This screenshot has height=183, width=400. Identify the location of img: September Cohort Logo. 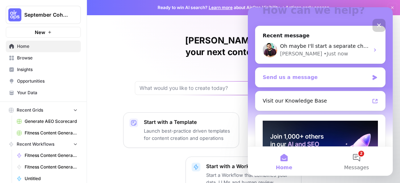
(15, 15).